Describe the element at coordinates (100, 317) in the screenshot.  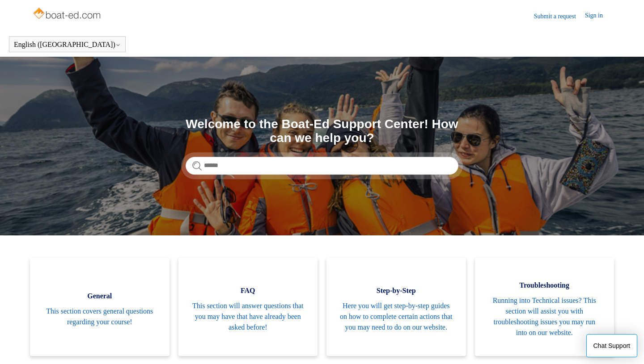
I see `span: This section covers general questions regarding your course!` at that location.